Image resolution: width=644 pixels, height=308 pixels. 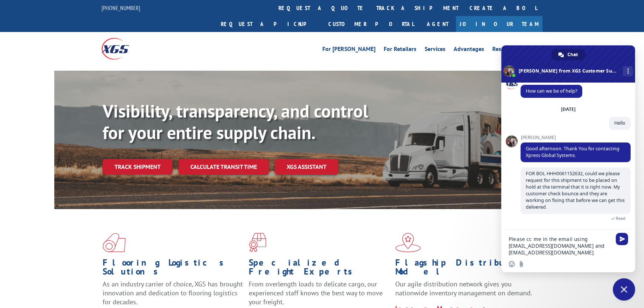 I want to click on h1: Flagship Distribution Model, so click(x=466, y=269).